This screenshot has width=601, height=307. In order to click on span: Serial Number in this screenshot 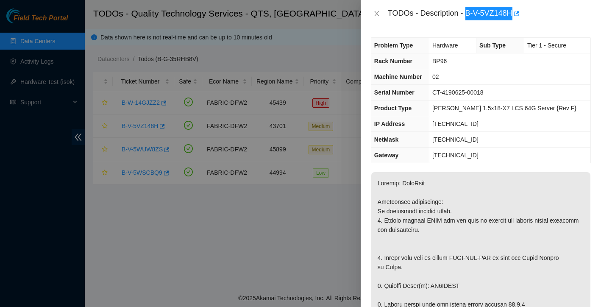, I will do `click(394, 92)`.